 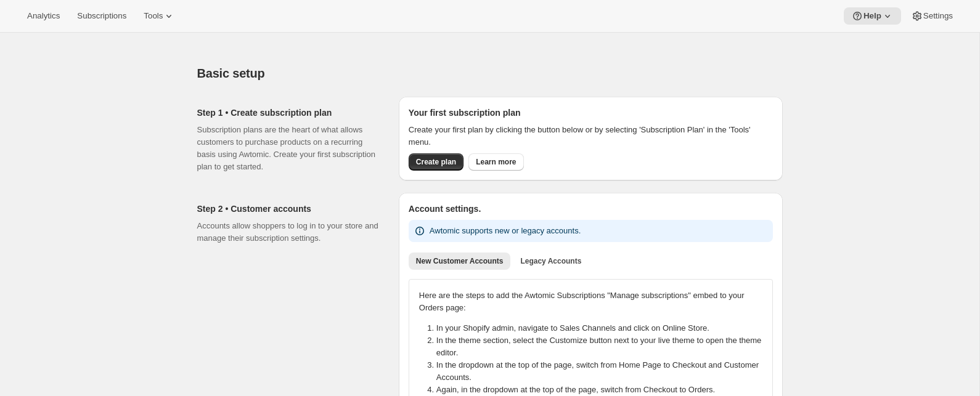 I want to click on span: Create plan, so click(x=436, y=162).